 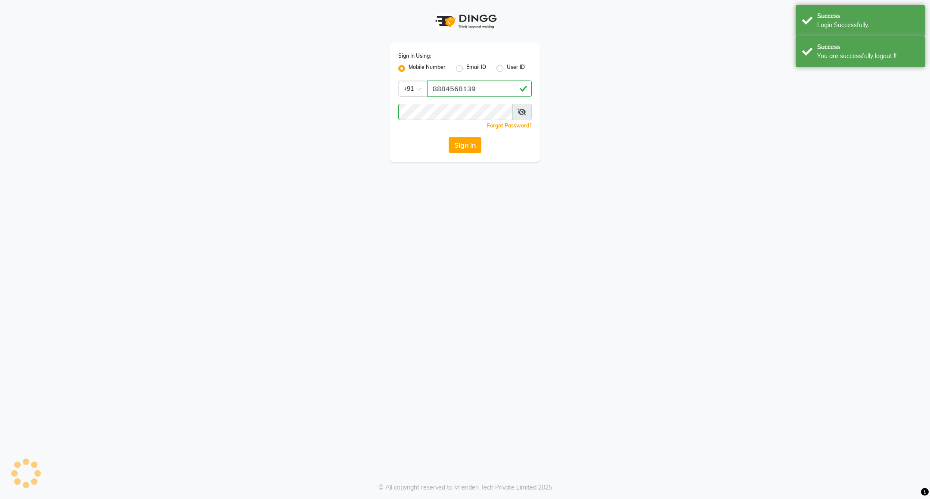 I want to click on label: Mobile Number, so click(x=427, y=68).